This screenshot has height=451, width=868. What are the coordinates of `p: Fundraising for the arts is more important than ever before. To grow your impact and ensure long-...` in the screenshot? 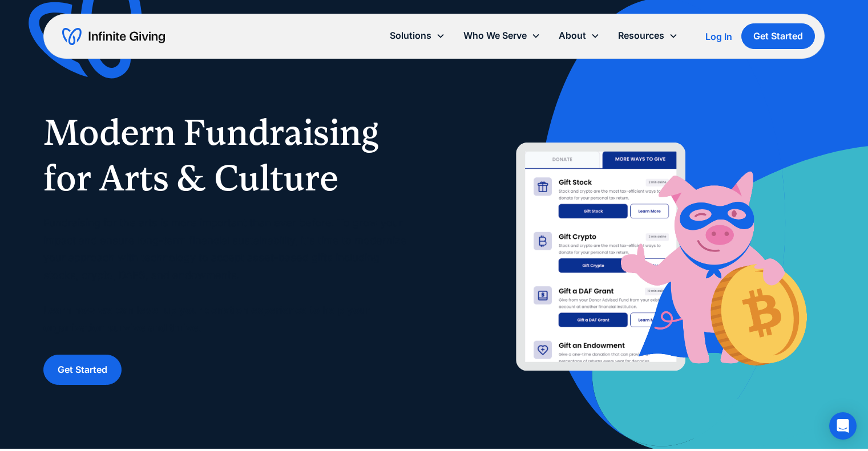 It's located at (227, 275).